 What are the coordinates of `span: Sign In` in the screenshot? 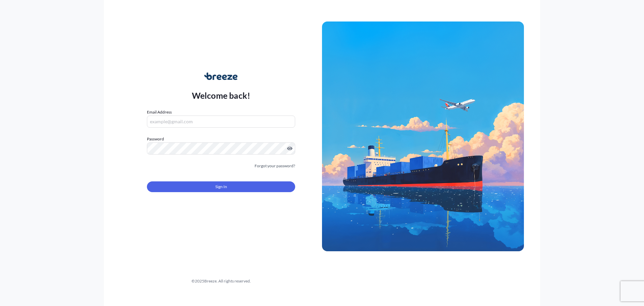 It's located at (221, 187).